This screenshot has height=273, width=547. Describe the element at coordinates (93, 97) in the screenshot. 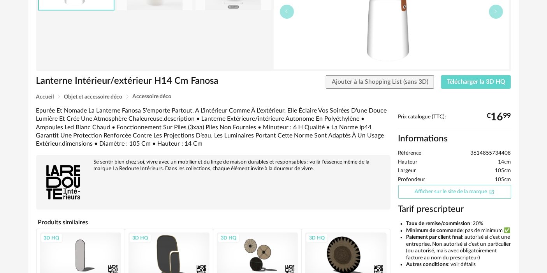

I see `span: Objet et accessoire déco` at that location.